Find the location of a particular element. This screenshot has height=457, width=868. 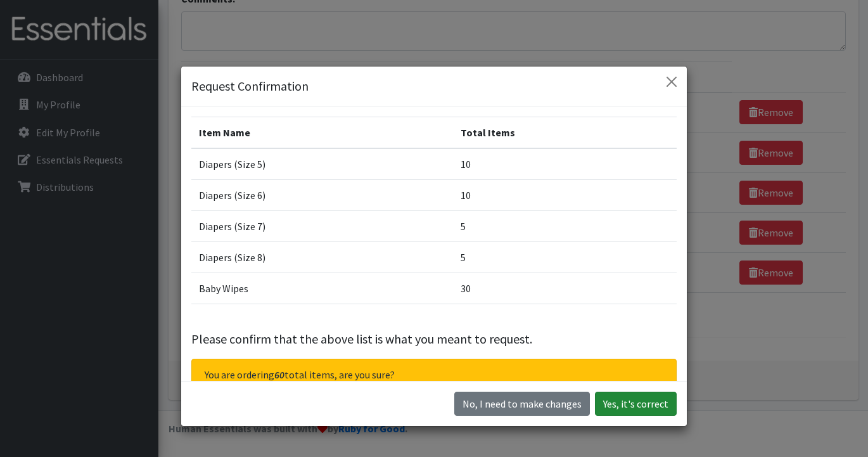

button: No I need to make changes is located at coordinates (522, 403).